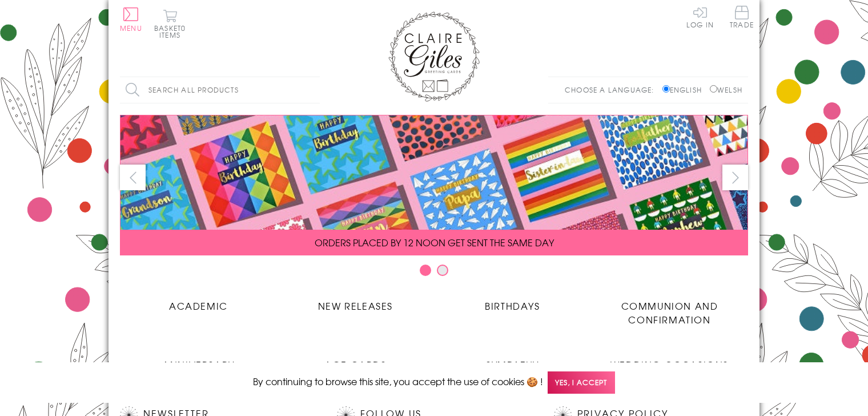  Describe the element at coordinates (726, 90) in the screenshot. I see `label: Welsh` at that location.